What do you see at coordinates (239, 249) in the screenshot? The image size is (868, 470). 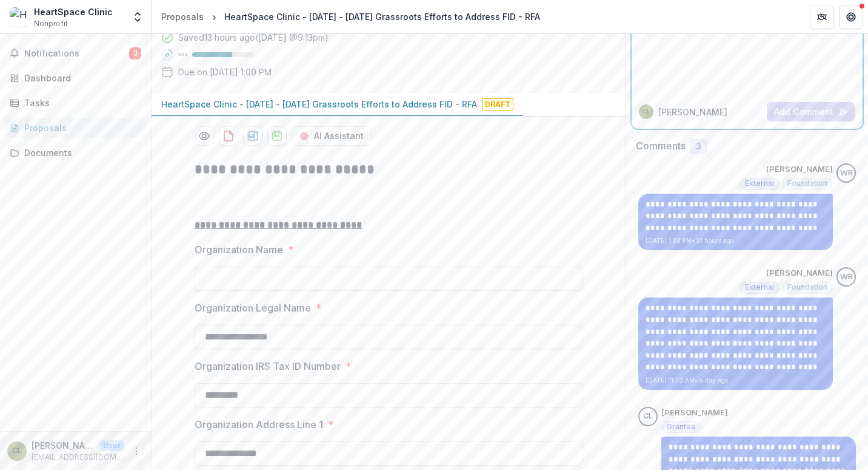 I see `p: Organization Name` at bounding box center [239, 249].